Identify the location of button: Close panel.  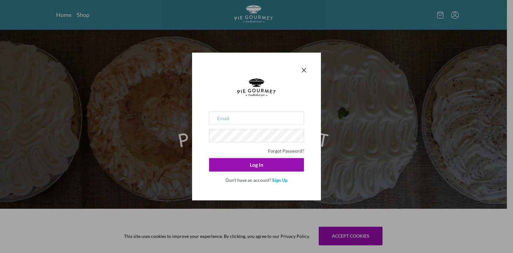
(304, 70).